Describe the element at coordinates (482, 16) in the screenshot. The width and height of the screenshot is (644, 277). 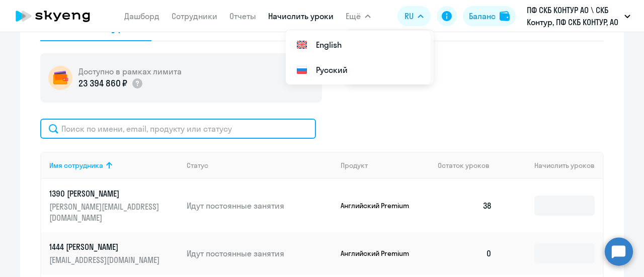
I see `div: Баланс` at that location.